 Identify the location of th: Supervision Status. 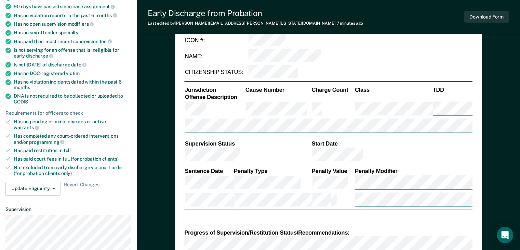
(247, 143).